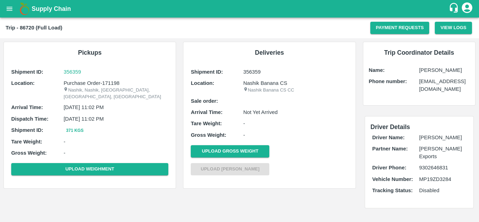  What do you see at coordinates (454, 9) in the screenshot?
I see `div: customer-support` at bounding box center [454, 9].